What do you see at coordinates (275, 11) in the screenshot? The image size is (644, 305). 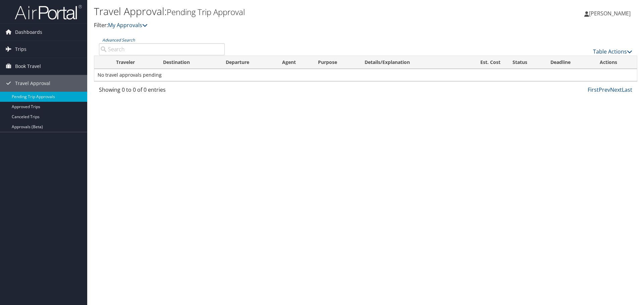 I see `h1: Travel Approval:` at bounding box center [275, 11].